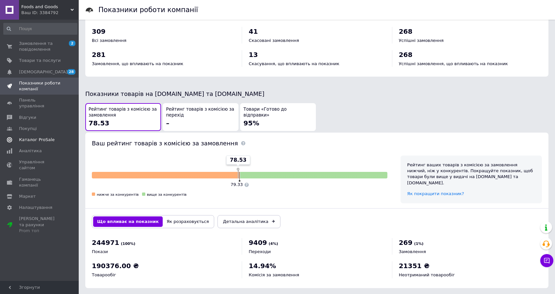  Describe the element at coordinates (99, 55) in the screenshot. I see `span: 281` at that location.